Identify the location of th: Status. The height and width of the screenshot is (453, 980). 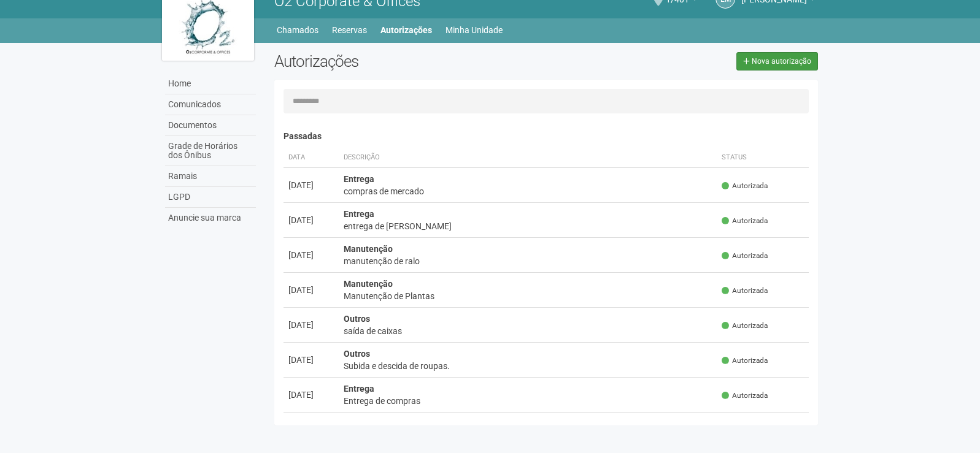
(763, 158).